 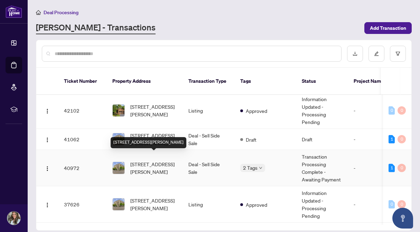 I want to click on span: Draft, so click(x=251, y=139).